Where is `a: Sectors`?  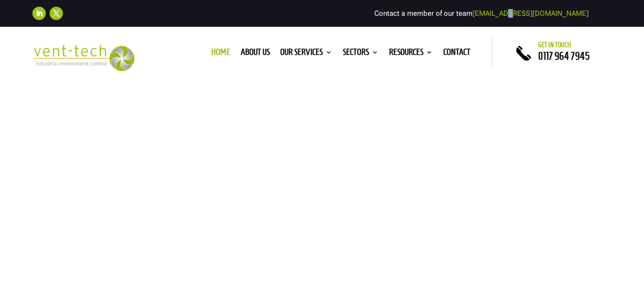
a: Sectors is located at coordinates (361, 54).